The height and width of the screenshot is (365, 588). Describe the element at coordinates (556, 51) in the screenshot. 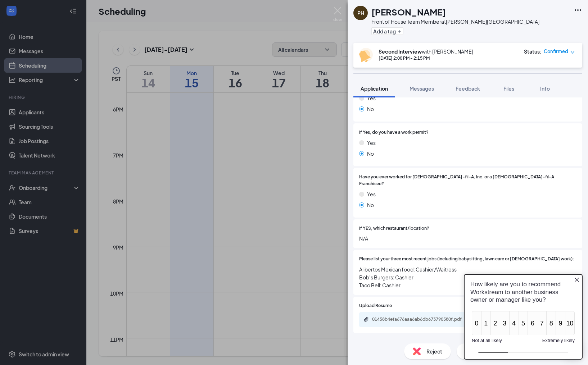

I see `span: Confirmed` at that location.